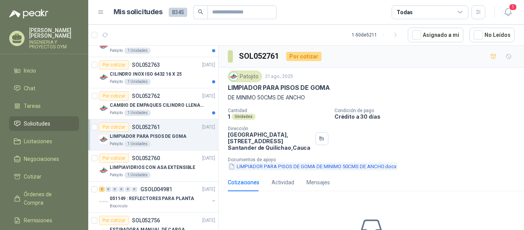 The image size is (524, 230). What do you see at coordinates (371, 97) in the screenshot?
I see `p: DE MINIMO 50CMS DE ANCHO` at bounding box center [371, 97].